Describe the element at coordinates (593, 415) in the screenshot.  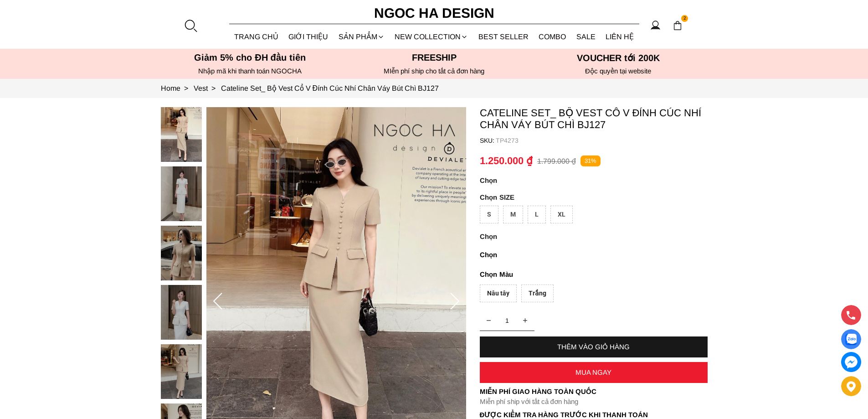
I see `p: Được Kiểm Tra Hàng Trước Khi Thanh Toán` at that location.